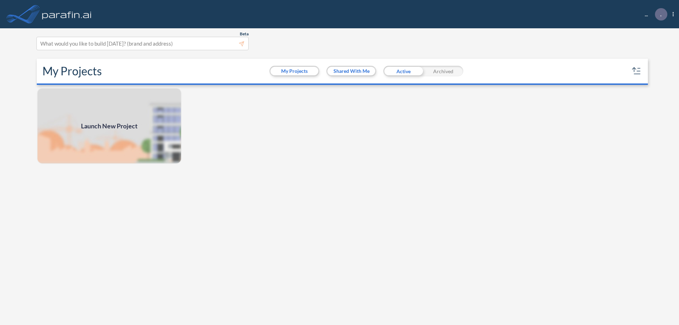 Image resolution: width=679 pixels, height=325 pixels. I want to click on img: add, so click(109, 126).